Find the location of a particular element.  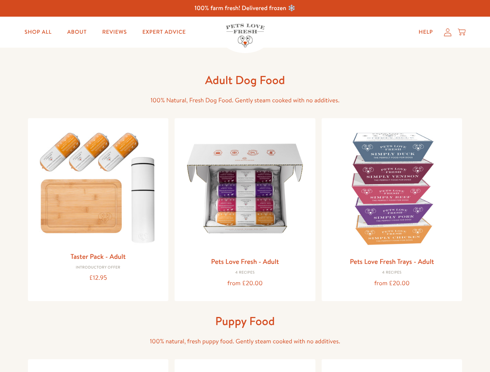

h1: Adult Dog Food is located at coordinates (245, 80).